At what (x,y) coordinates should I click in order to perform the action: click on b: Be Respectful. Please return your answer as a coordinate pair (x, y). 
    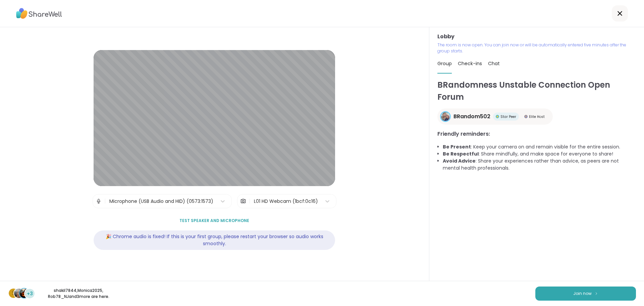
    Looking at the image, I should click on (461, 153).